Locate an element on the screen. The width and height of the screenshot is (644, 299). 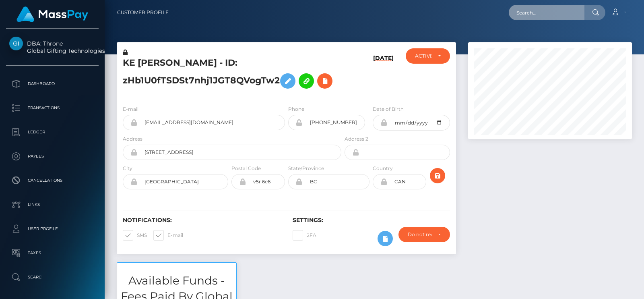
a: Search is located at coordinates (53, 277).